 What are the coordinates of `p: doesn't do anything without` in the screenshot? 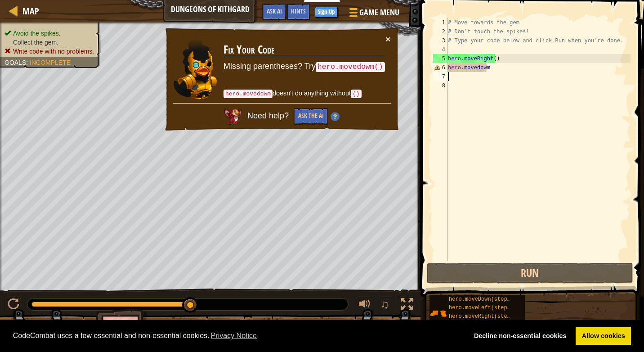 It's located at (304, 93).